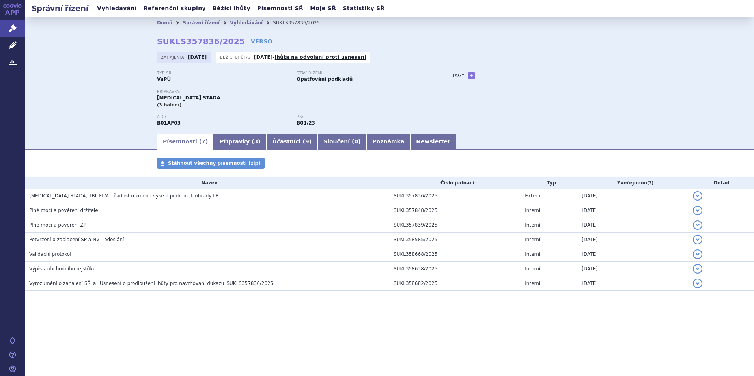  I want to click on a: Newsletter, so click(433, 142).